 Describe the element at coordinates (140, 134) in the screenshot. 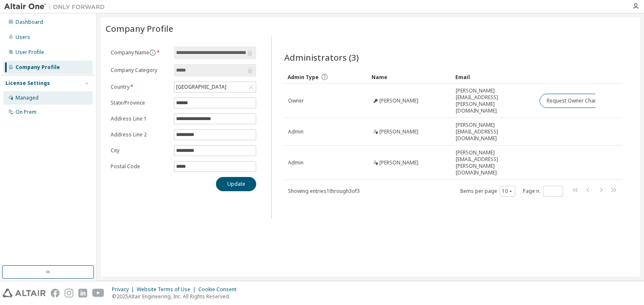

I see `label: Address Line 2` at that location.